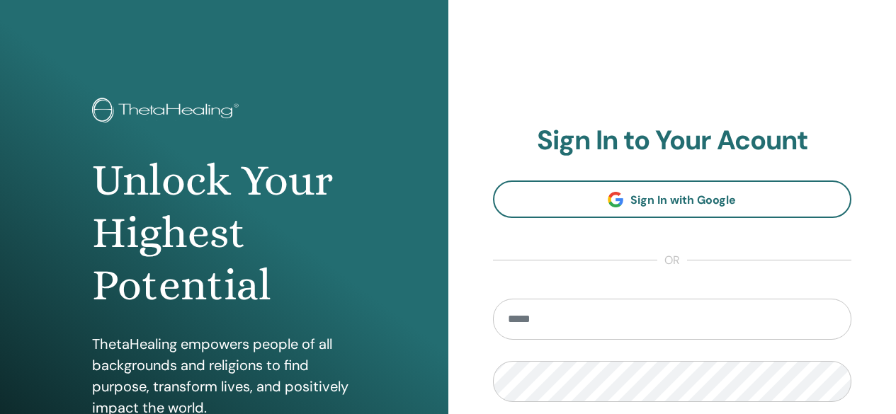 Image resolution: width=896 pixels, height=414 pixels. Describe the element at coordinates (672, 141) in the screenshot. I see `h2: Sign In to Your Acount` at that location.